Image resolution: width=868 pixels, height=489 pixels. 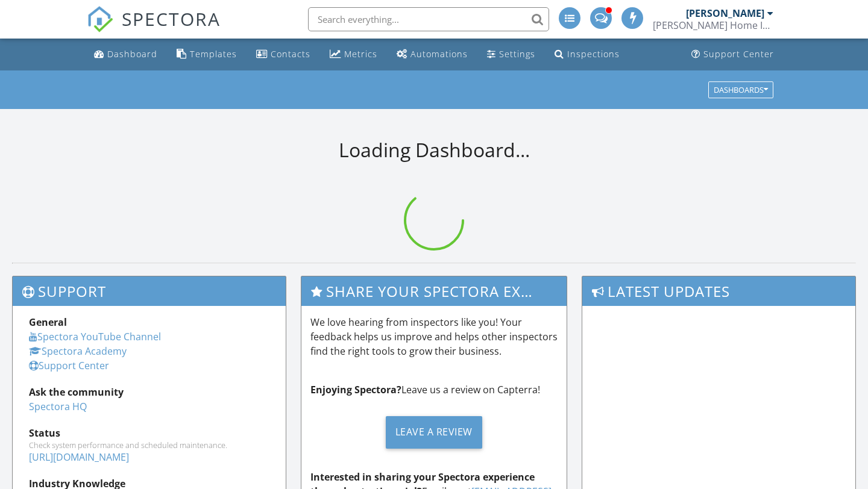 What do you see at coordinates (153, 29) in the screenshot?
I see `a: SPECTORA` at bounding box center [153, 29].